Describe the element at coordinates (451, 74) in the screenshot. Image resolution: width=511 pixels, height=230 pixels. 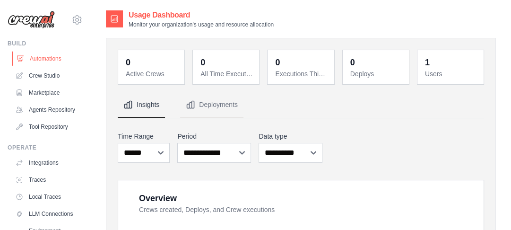
I see `dt: Users` at that location.